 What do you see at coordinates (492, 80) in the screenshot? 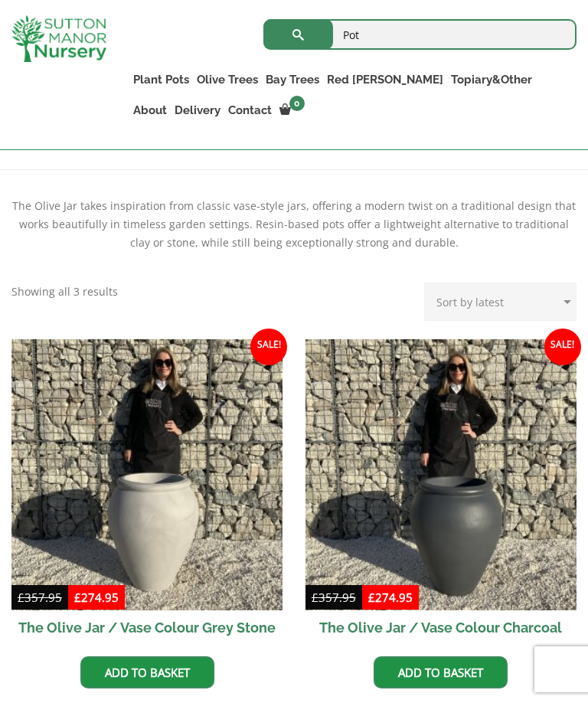
I see `a: Topiary&Other` at bounding box center [492, 80].